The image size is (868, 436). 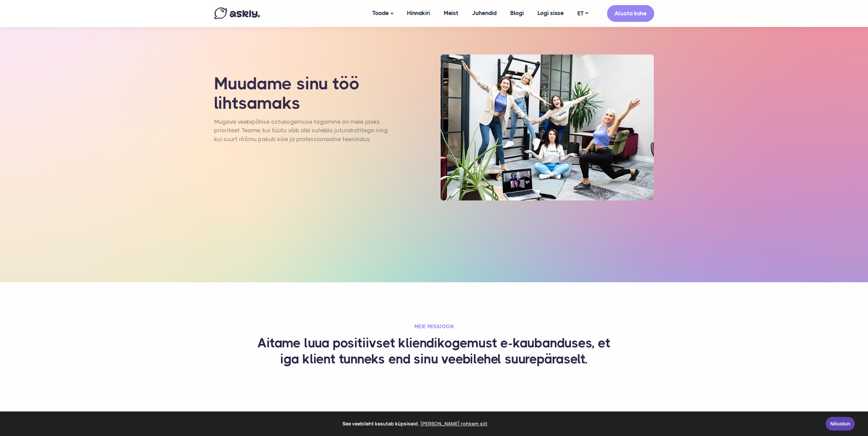 What do you see at coordinates (434, 351) in the screenshot?
I see `h3: Aitame luua positiivset kliendikogemust e-kaubanduses, et iga klient tunneks end sinu veebilehel ...` at bounding box center [434, 351].